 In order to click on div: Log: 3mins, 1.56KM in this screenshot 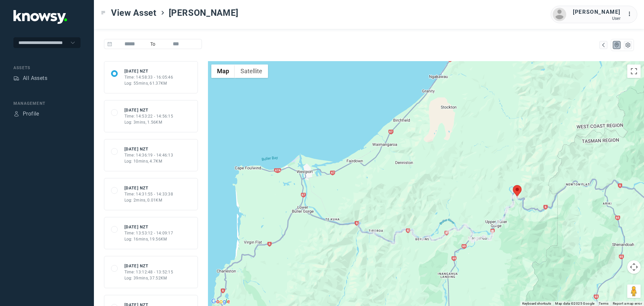, I will do `click(149, 122)`.